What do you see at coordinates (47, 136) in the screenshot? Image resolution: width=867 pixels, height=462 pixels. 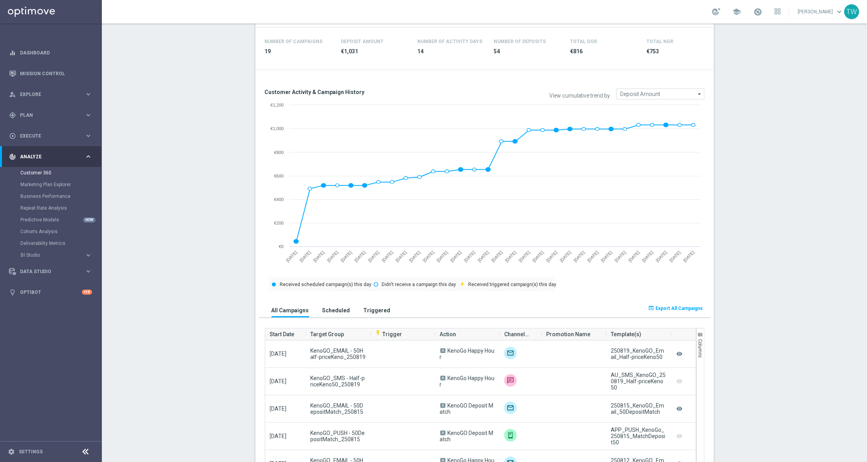 I see `div: Execute` at bounding box center [47, 136].